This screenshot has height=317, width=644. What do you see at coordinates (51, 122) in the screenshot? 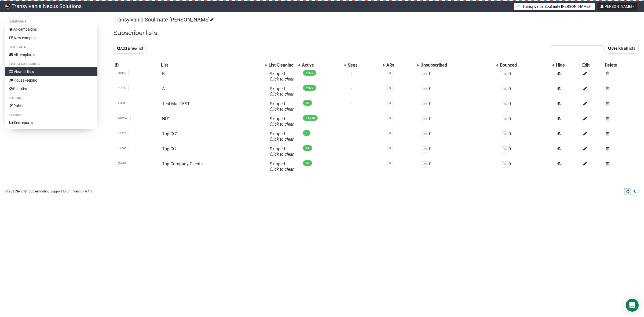
I see `a: See reports` at bounding box center [51, 122].